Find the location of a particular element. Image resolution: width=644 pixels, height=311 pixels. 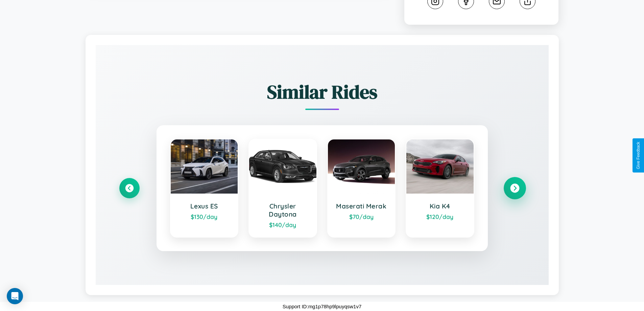

a: Chrysler Daytona$140/day is located at coordinates (283, 188).